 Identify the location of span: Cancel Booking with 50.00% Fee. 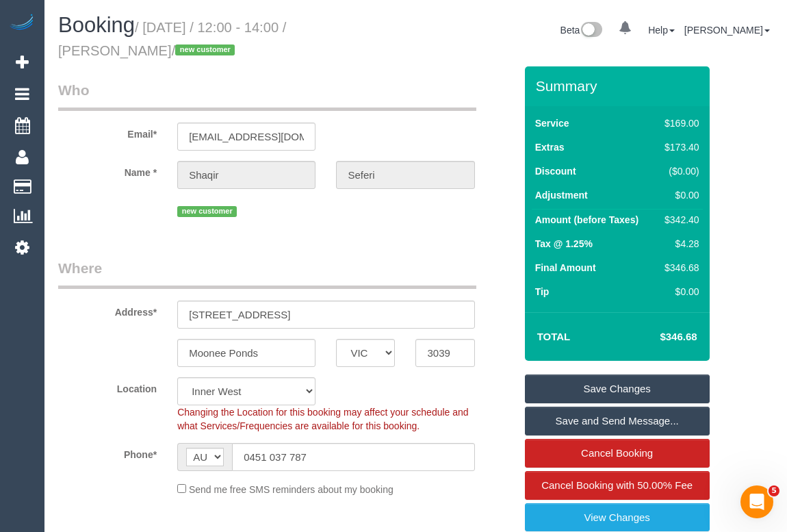
(616, 484).